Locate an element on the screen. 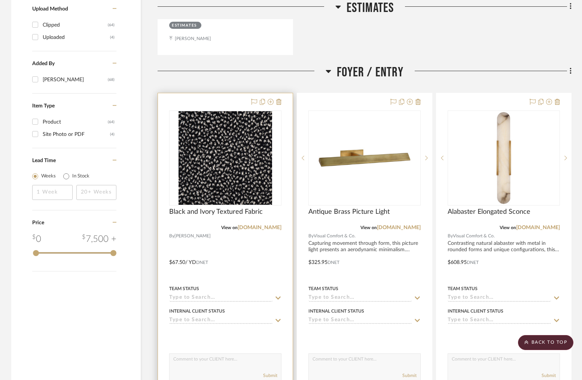 The image size is (582, 380). input: 20+ Weeks is located at coordinates (97, 192).